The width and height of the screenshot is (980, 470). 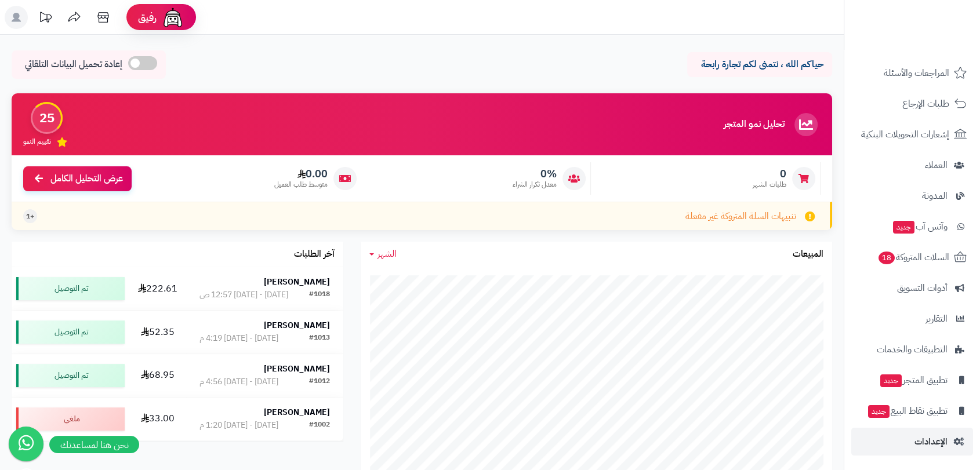 What do you see at coordinates (913, 380) in the screenshot?
I see `a: تطبيق المتجرجديد` at bounding box center [913, 380].